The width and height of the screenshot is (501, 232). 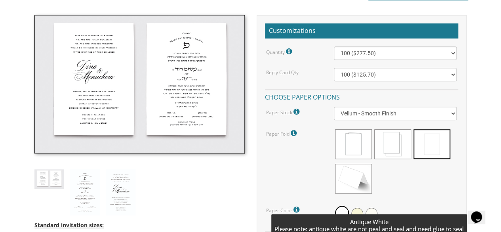 I want to click on label: Paper Color, so click(x=284, y=210).